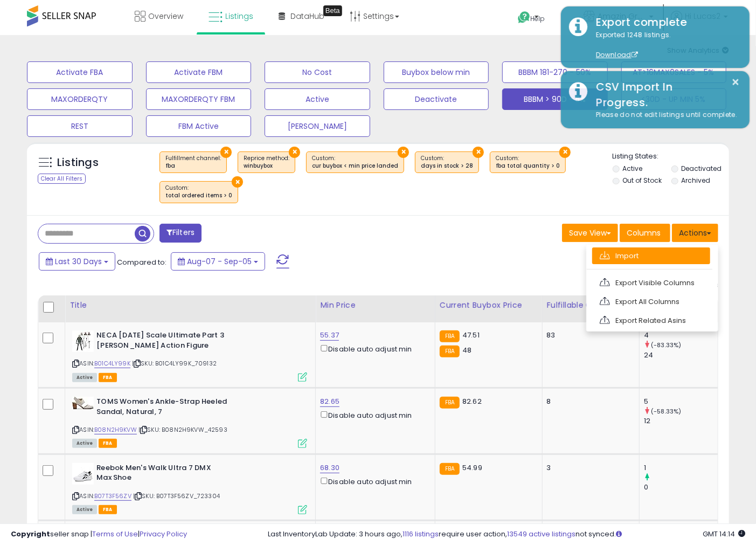  I want to click on h5: Listings, so click(77, 163).